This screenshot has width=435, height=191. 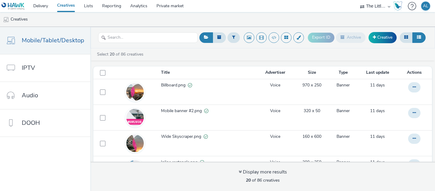 What do you see at coordinates (312, 162) in the screenshot?
I see `a: 300 x 250` at bounding box center [312, 162].